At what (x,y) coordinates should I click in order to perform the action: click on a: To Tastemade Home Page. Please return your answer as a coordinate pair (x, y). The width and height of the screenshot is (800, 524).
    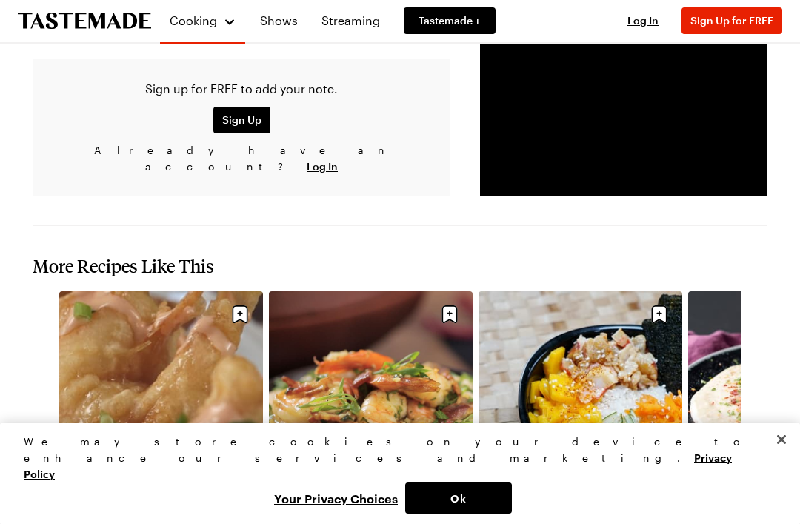
    Looking at the image, I should click on (84, 21).